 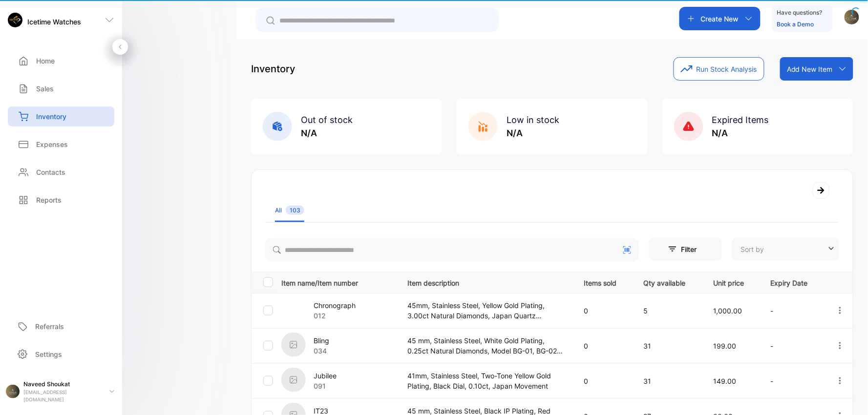 What do you see at coordinates (54, 21) in the screenshot?
I see `p: Icetime Watches` at bounding box center [54, 21].